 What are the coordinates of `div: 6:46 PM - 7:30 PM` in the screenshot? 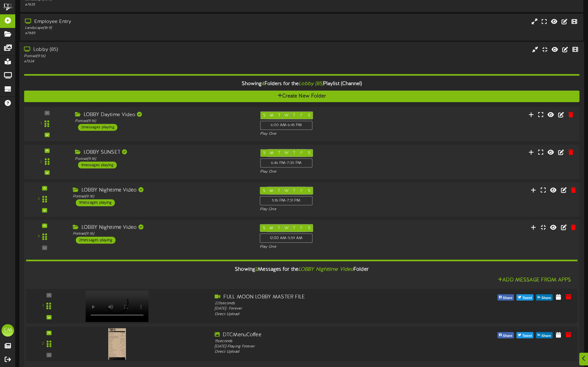 It's located at (286, 163).